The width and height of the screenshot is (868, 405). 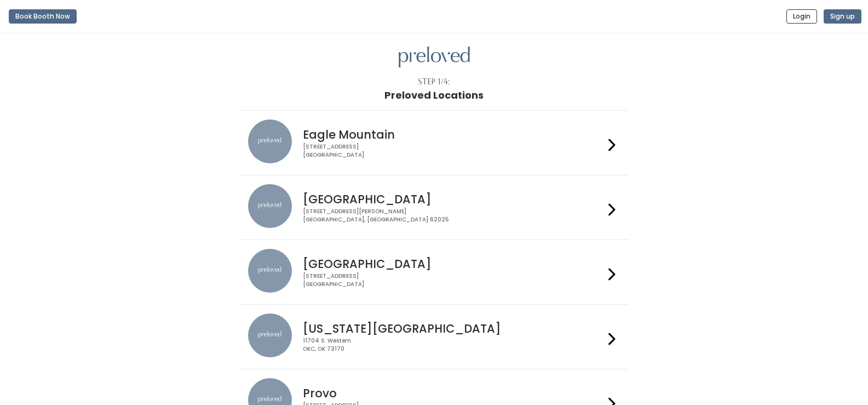 What do you see at coordinates (43, 16) in the screenshot?
I see `button: Book Booth Now` at bounding box center [43, 16].